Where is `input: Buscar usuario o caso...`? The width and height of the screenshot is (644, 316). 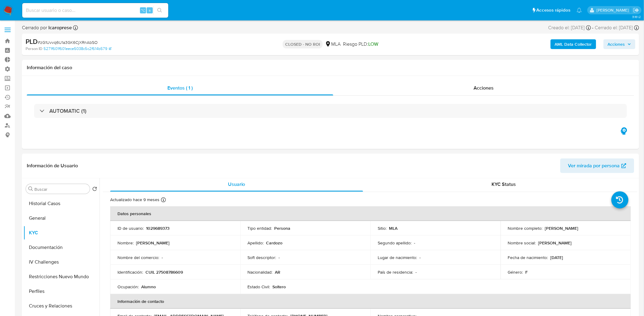 input: Buscar usuario o caso... is located at coordinates (95, 10).